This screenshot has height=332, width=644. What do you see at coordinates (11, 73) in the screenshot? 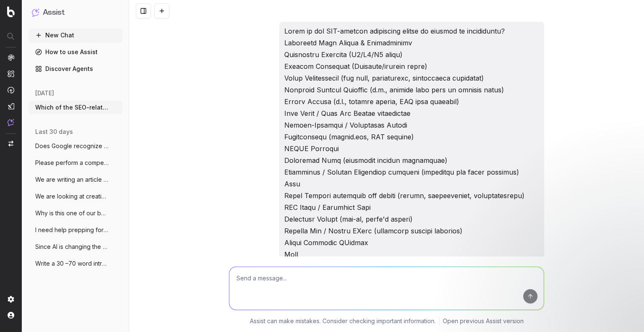
I see `img: Intelligence` at bounding box center [11, 73].